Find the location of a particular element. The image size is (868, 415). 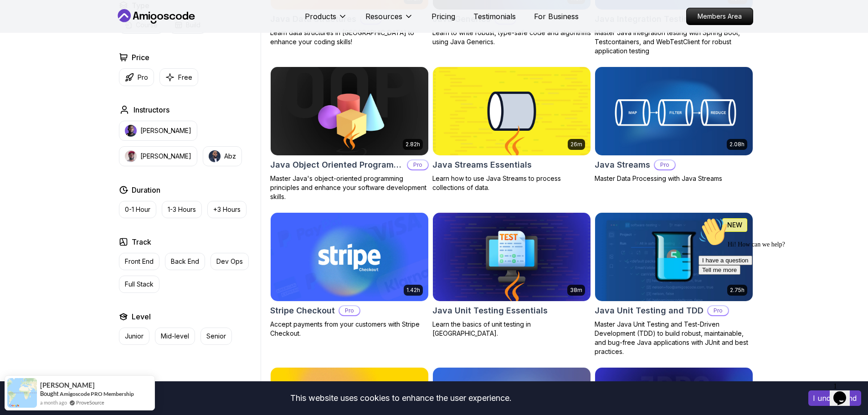

p: Learn to write robust, type-safe code and algorithms using Java Generics. is located at coordinates (512, 37).